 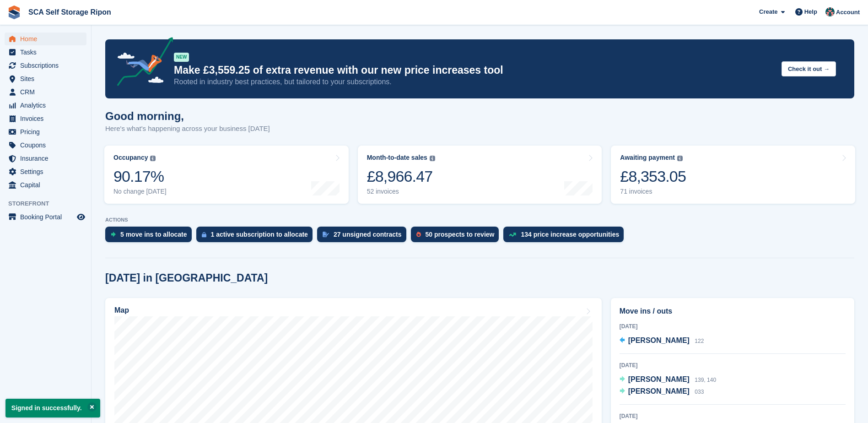 What do you see at coordinates (47, 185) in the screenshot?
I see `span: Capital` at bounding box center [47, 185].